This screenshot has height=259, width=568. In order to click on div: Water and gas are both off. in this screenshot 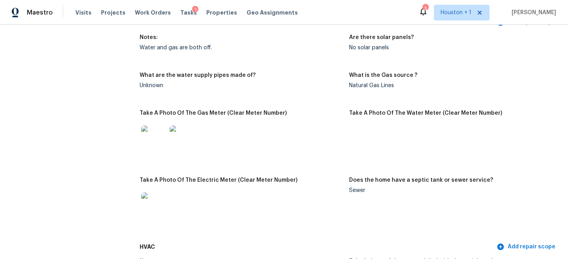, I will do `click(241, 48)`.